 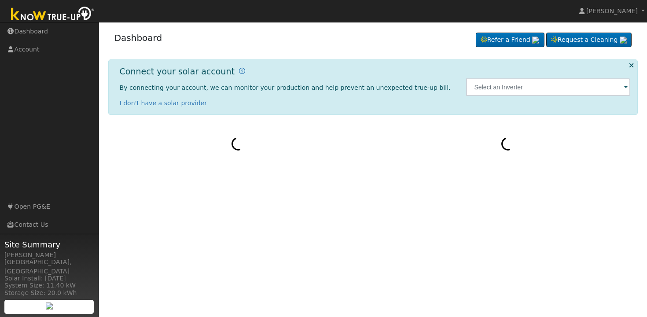 I want to click on input: Select an Inverter, so click(x=548, y=87).